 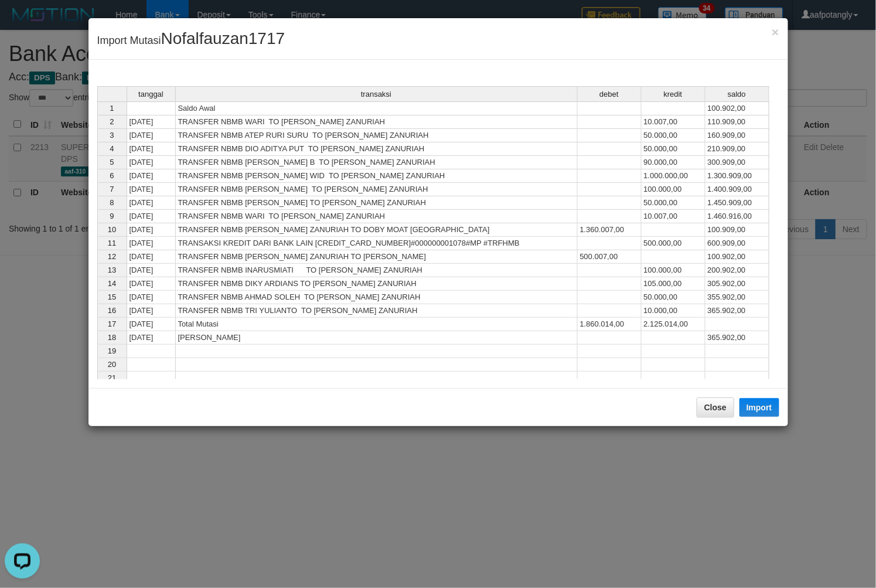 What do you see at coordinates (738, 176) in the screenshot?
I see `td: 1.300.909,00` at bounding box center [738, 176].